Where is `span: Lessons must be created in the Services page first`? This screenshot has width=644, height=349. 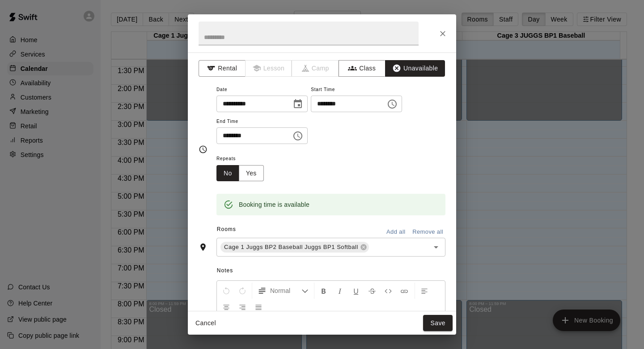
span: Lessons must be created in the Services page first is located at coordinates (269, 68).